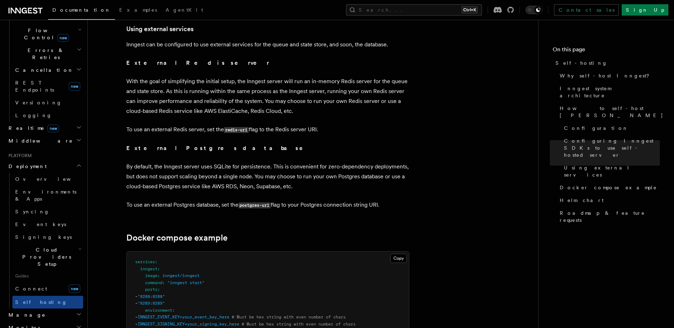 The height and width of the screenshot is (328, 674). I want to click on button: Cancellation, so click(48, 70).